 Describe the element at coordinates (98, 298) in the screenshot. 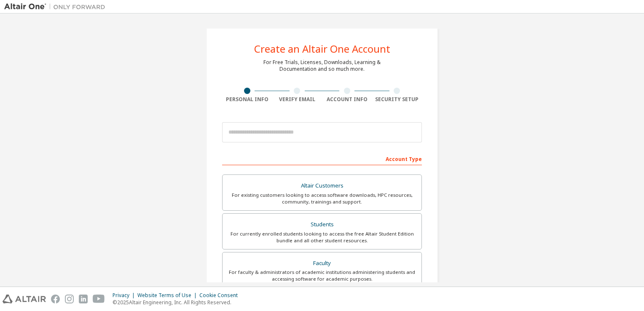

I see `img: youtube.svg` at that location.